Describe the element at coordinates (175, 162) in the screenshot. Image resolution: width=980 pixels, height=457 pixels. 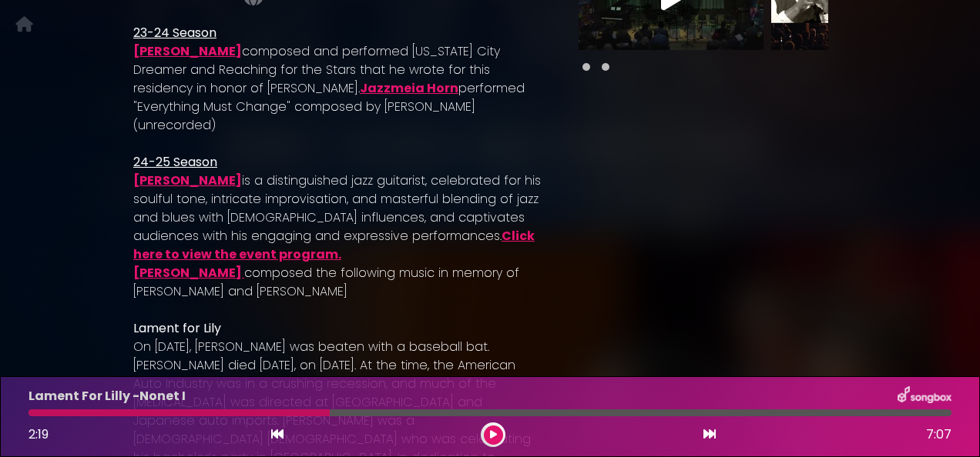
I see `u: 24-25 Season` at that location.